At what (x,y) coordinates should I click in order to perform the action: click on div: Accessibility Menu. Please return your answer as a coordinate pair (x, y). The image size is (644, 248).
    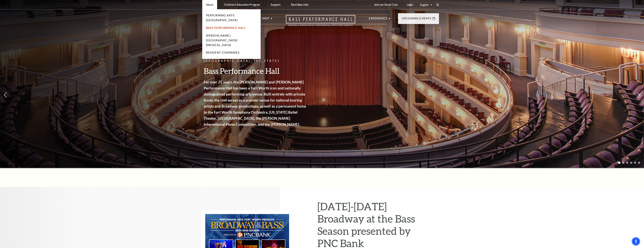
    Looking at the image, I should click on (636, 241).